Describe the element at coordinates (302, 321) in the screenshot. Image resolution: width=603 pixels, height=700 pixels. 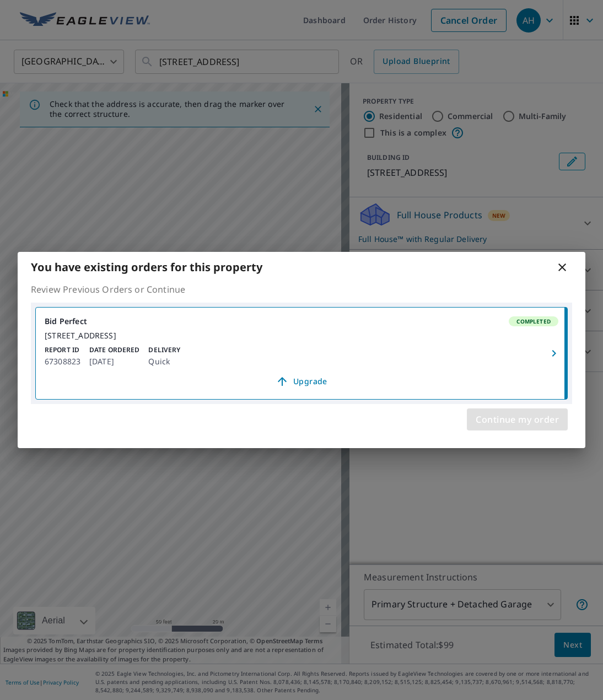
I see `div: Bid Perfect` at that location.